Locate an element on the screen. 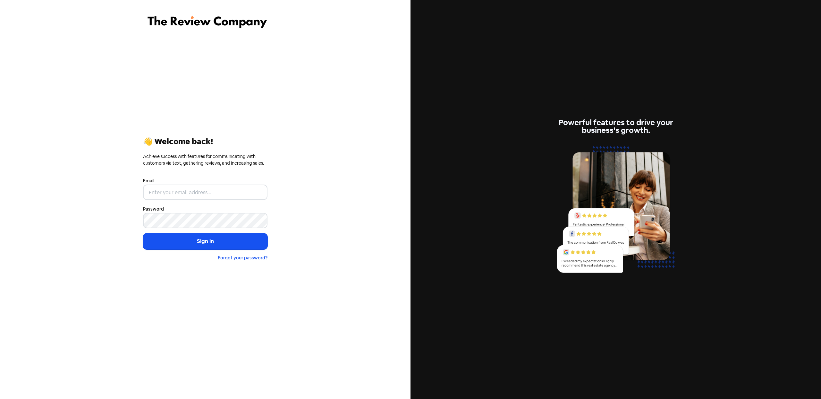  div: Achieve success with features for communicating with customers via text, gathering reviews, and i... is located at coordinates (205, 160).